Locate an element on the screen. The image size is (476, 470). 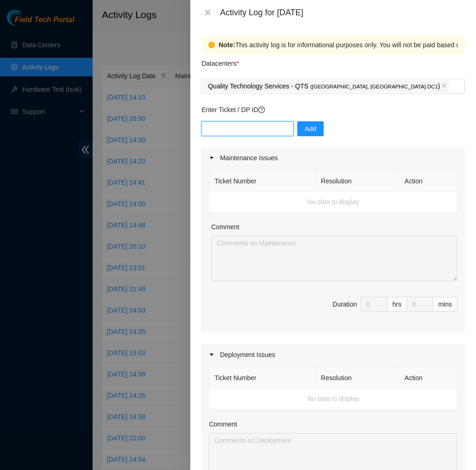
span: question-circle is located at coordinates (261, 110).